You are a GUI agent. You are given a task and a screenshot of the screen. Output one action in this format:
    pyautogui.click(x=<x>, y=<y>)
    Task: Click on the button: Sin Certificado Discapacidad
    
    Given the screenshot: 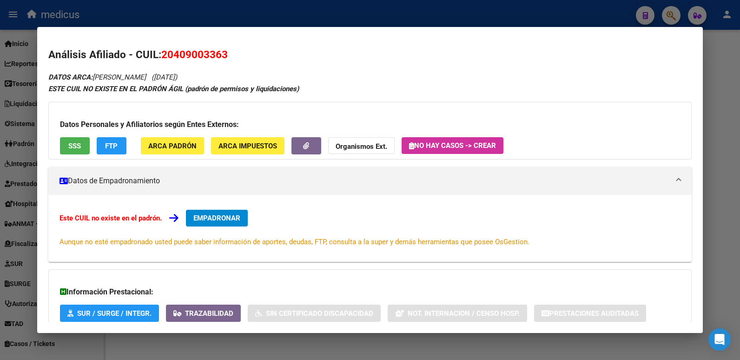 What is the action you would take?
    pyautogui.click(x=314, y=313)
    